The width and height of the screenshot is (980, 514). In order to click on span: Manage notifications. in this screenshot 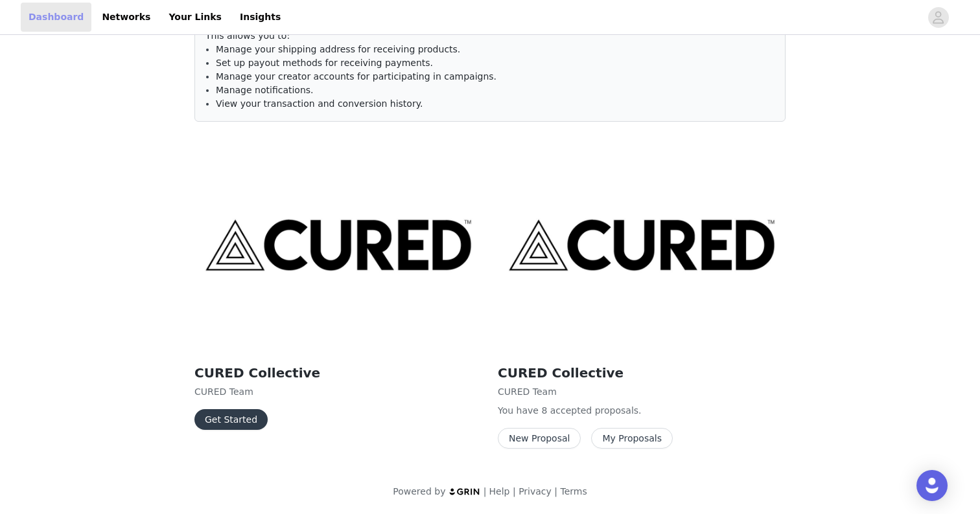, I will do `click(264, 90)`.